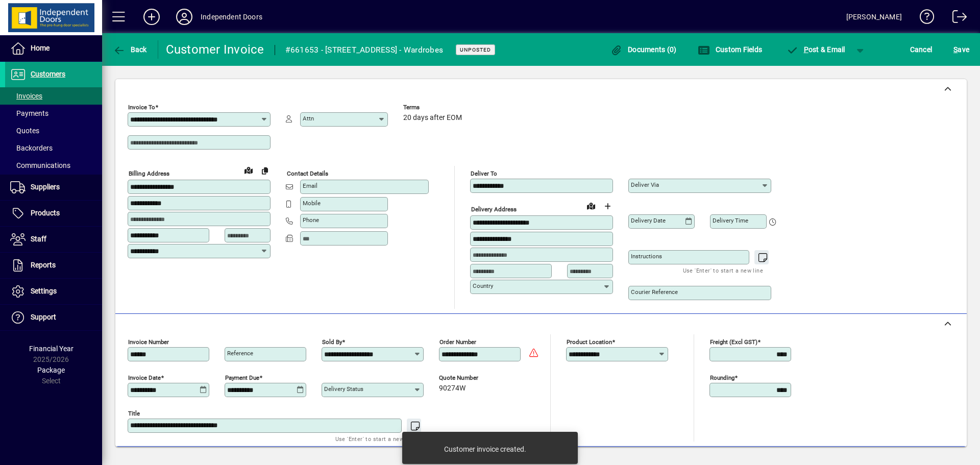 This screenshot has height=465, width=980. What do you see at coordinates (53, 318) in the screenshot?
I see `a: Support` at bounding box center [53, 318].